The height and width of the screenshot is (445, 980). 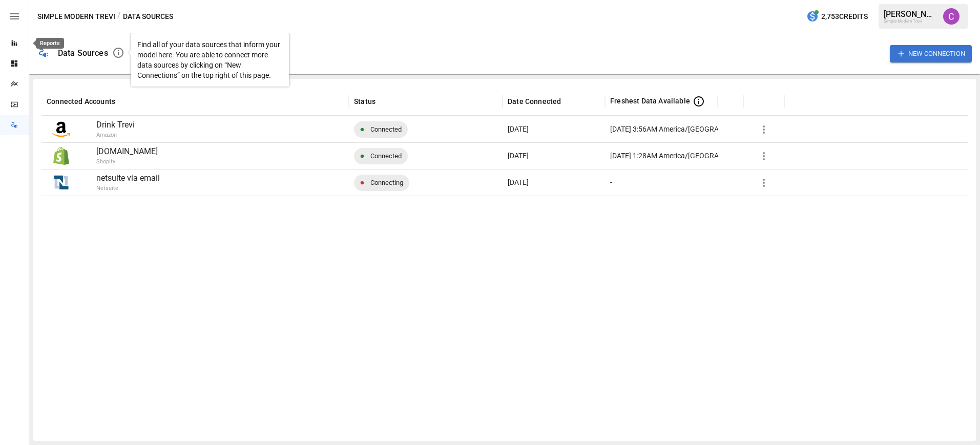 I want to click on img: Shopify Logo, so click(x=61, y=156).